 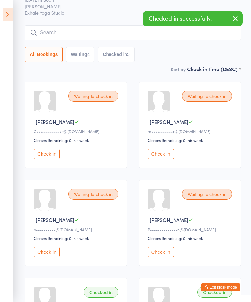 What do you see at coordinates (81, 54) in the screenshot?
I see `button: Waiting4` at bounding box center [81, 54].